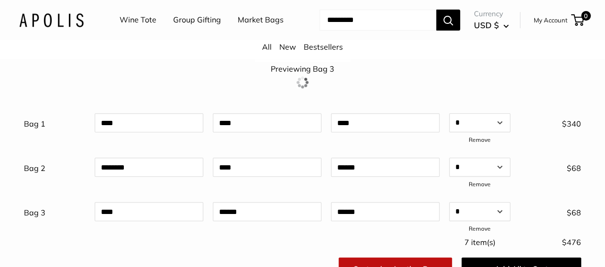 This screenshot has height=267, width=605. Describe the element at coordinates (197, 20) in the screenshot. I see `a: Group Gifting` at that location.